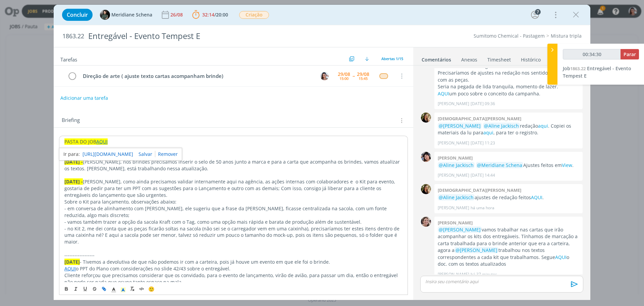 The height and width of the screenshot is (306, 644). I want to click on div: Anexos, so click(469, 60).